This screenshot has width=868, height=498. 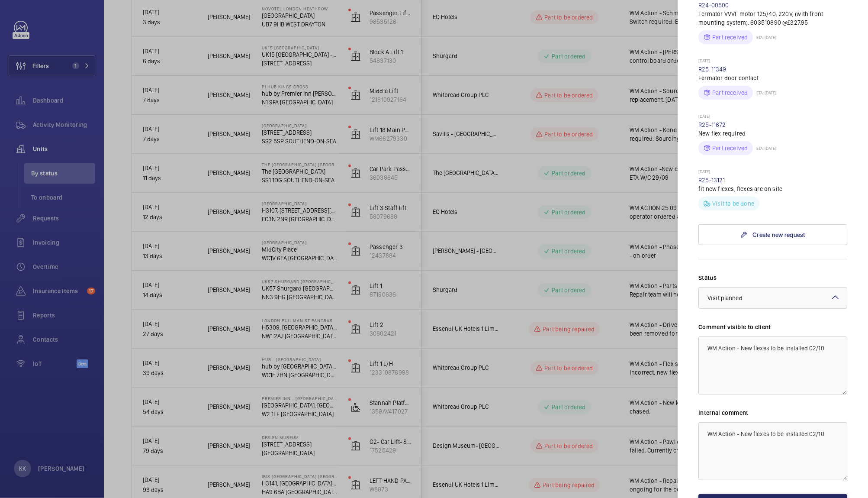 I want to click on p: Visit to be done, so click(x=733, y=204).